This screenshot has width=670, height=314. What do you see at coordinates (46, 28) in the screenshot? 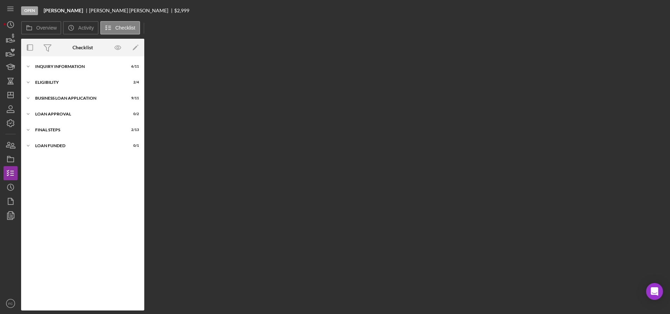
I see `label: Overview` at bounding box center [46, 28].